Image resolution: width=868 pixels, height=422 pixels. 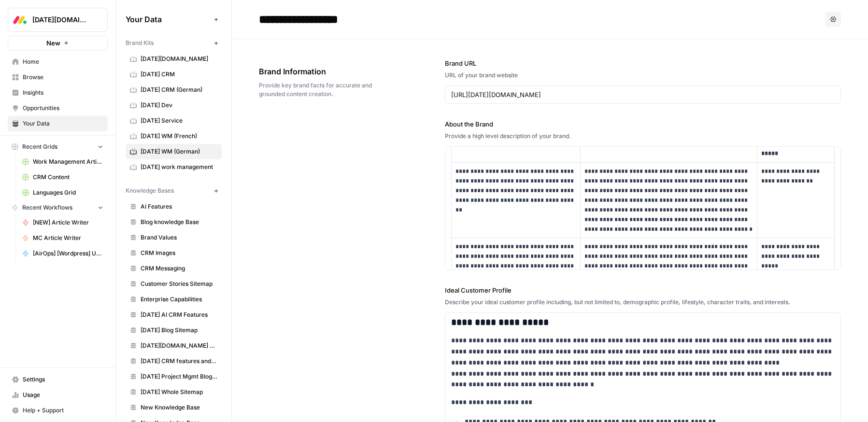 What do you see at coordinates (57, 396) in the screenshot?
I see `a: Usage` at bounding box center [57, 396].